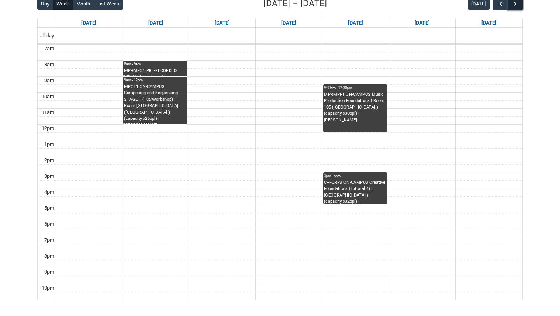  Describe the element at coordinates (155, 80) in the screenshot. I see `div: 9am - 12pm` at that location.